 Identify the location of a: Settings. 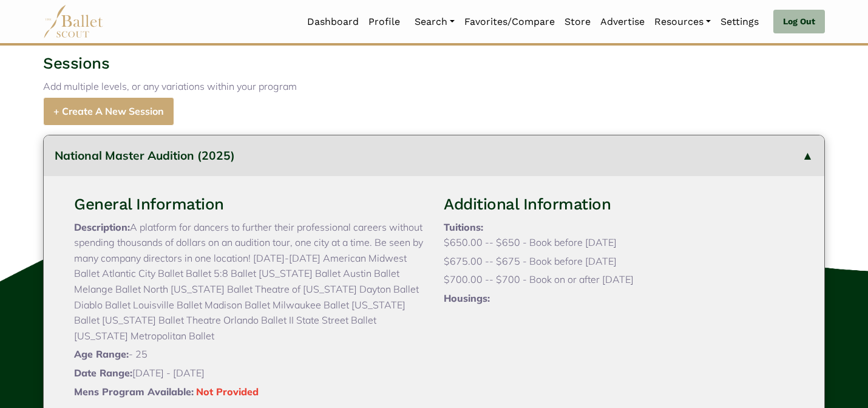
(739, 21).